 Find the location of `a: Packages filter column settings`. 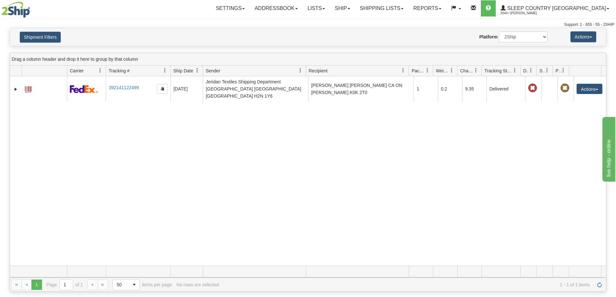

a: Packages filter column settings is located at coordinates (428, 71).